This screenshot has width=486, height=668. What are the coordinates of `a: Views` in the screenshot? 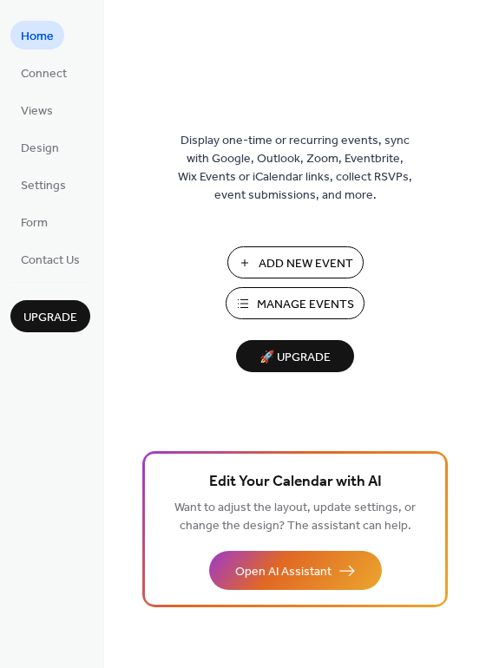 It's located at (36, 109).